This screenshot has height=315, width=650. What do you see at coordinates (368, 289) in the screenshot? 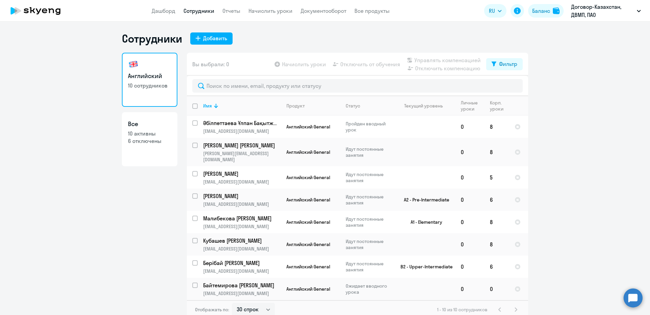
I see `p: Ожидает вводного урока` at bounding box center [368, 289].